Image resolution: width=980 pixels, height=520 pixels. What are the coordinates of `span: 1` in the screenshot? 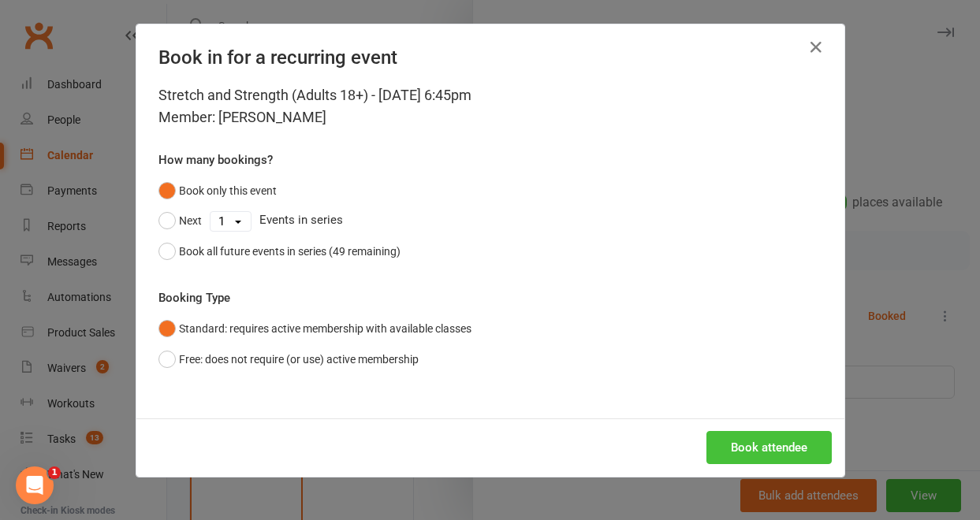 It's located at (55, 473).